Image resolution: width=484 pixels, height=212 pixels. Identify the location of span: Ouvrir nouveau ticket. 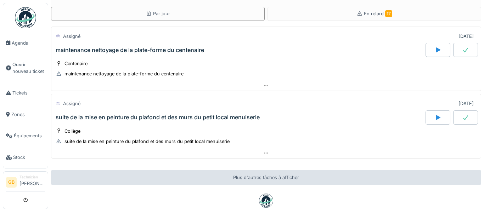
(29, 68).